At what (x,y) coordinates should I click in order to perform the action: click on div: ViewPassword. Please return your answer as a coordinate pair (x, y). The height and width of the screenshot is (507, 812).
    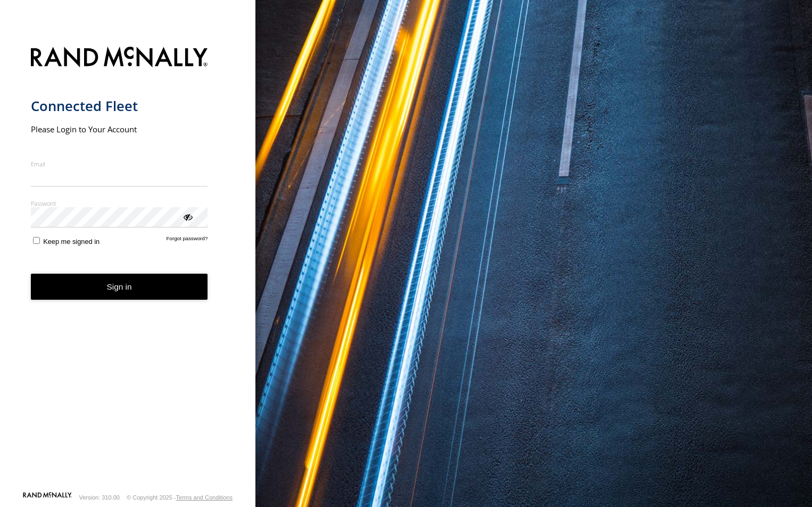
    Looking at the image, I should click on (187, 216).